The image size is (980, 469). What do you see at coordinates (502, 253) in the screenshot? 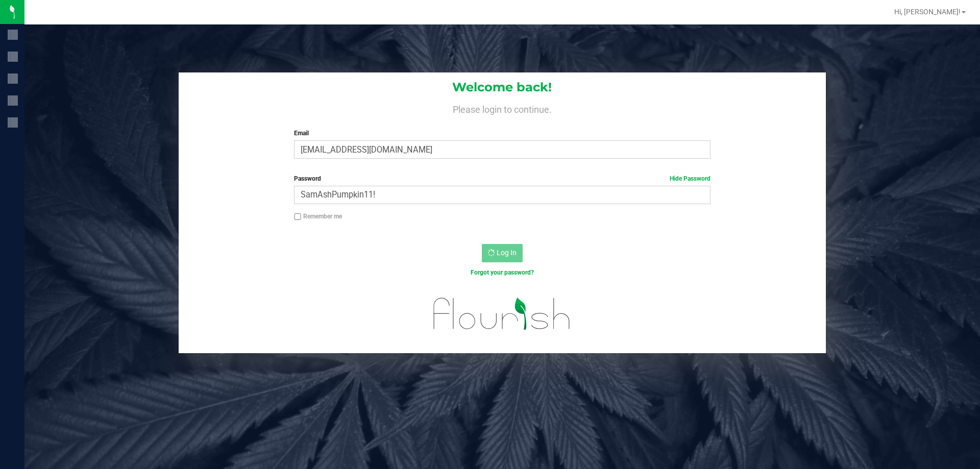
I see `button: Log In` at bounding box center [502, 253].